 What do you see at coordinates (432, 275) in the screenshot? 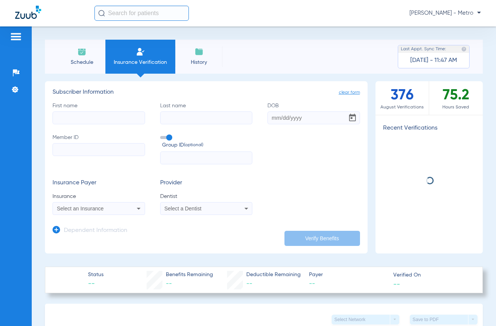
I see `span: Verified On` at bounding box center [432, 275].